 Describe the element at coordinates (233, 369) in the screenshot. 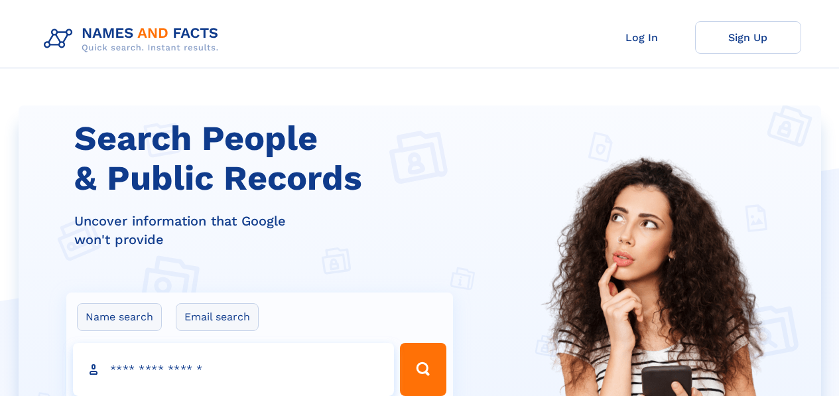

I see `input: search input` at that location.